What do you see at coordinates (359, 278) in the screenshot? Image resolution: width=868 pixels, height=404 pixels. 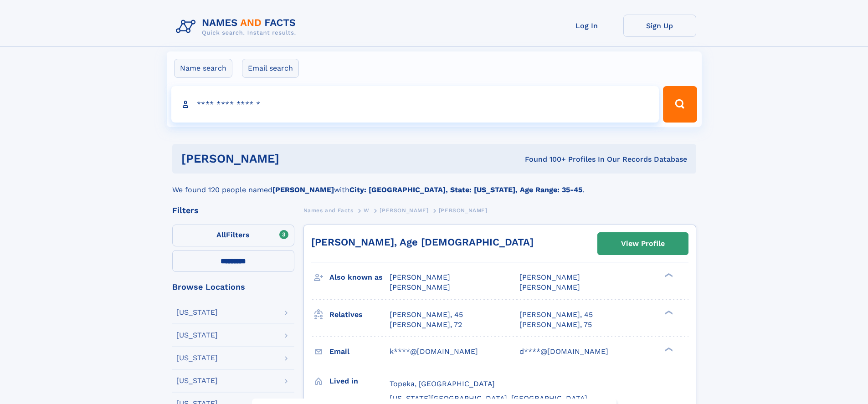 I see `h3: Also known as` at bounding box center [359, 278].